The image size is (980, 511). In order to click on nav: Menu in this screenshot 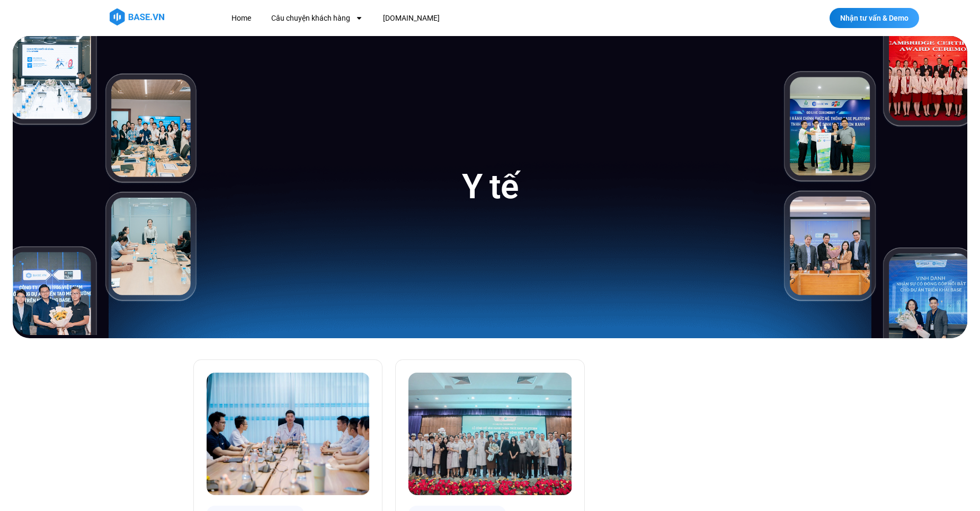, I will do `click(428, 18)`.